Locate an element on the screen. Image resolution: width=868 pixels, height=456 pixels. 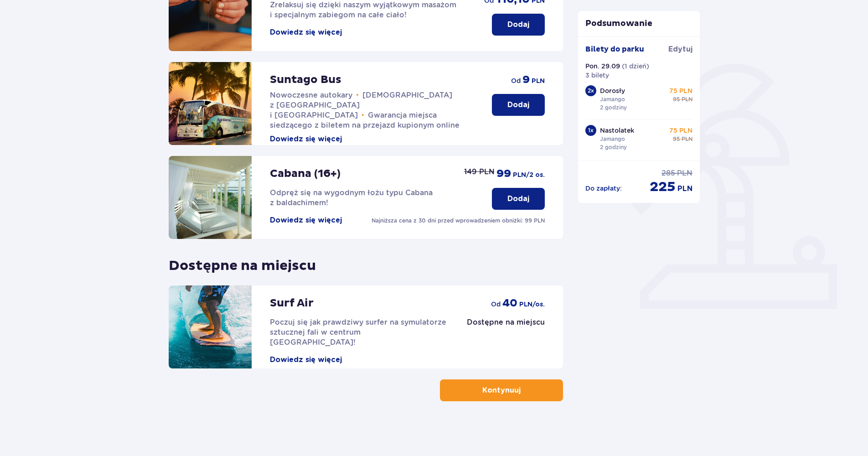
span: Zrelaksuj się dzięki naszym wyjątkowym masażom i specjalnym zabiegom na całe ciało! is located at coordinates (363, 9).